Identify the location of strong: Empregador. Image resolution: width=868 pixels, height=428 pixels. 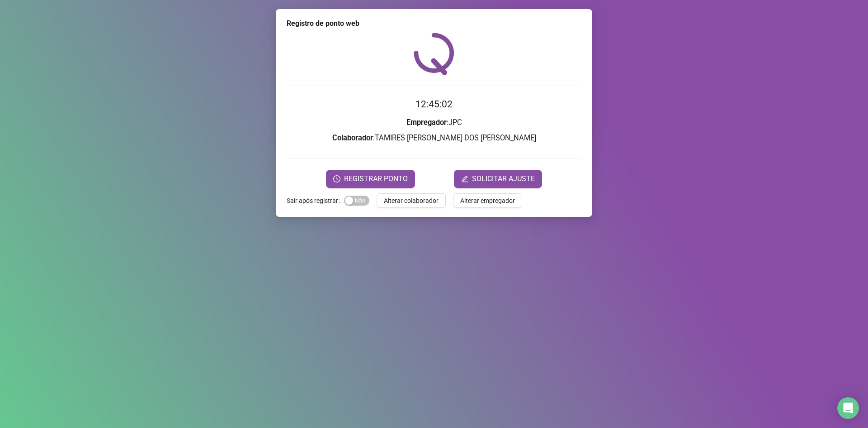
(426, 122).